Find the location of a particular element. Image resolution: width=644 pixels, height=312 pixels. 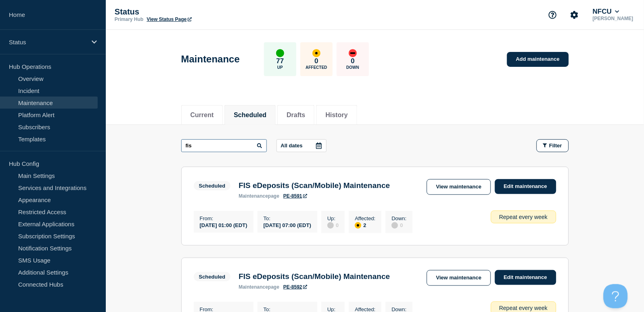

div: down is located at coordinates (353, 53).